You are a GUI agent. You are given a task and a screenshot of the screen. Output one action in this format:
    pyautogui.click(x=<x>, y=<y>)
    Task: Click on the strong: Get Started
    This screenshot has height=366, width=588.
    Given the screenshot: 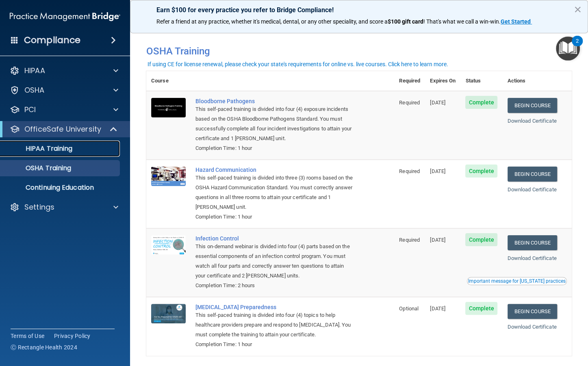 What is the action you would take?
    pyautogui.click(x=516, y=22)
    